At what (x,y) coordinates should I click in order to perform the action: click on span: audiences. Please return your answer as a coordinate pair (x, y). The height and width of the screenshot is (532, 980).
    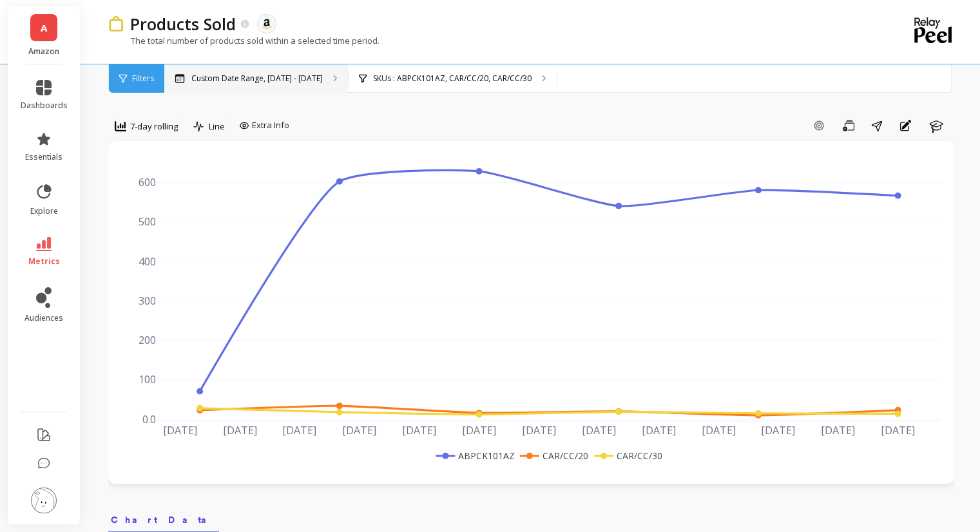
    Looking at the image, I should click on (44, 318).